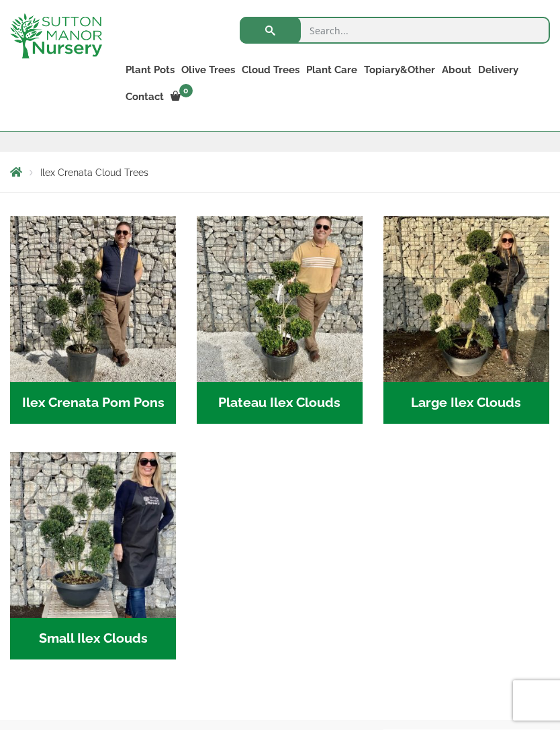 The height and width of the screenshot is (730, 560). What do you see at coordinates (208, 70) in the screenshot?
I see `a: Olive Trees` at bounding box center [208, 70].